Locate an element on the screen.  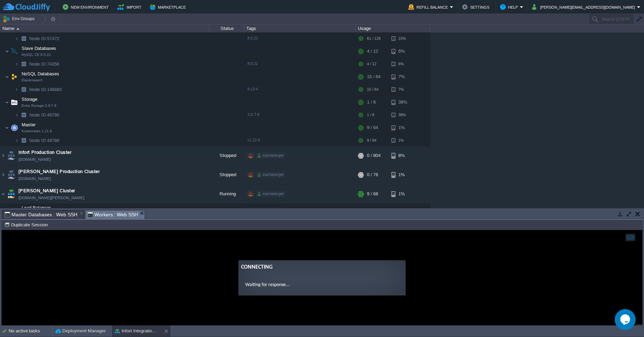
div: Name is located at coordinates (105, 28).